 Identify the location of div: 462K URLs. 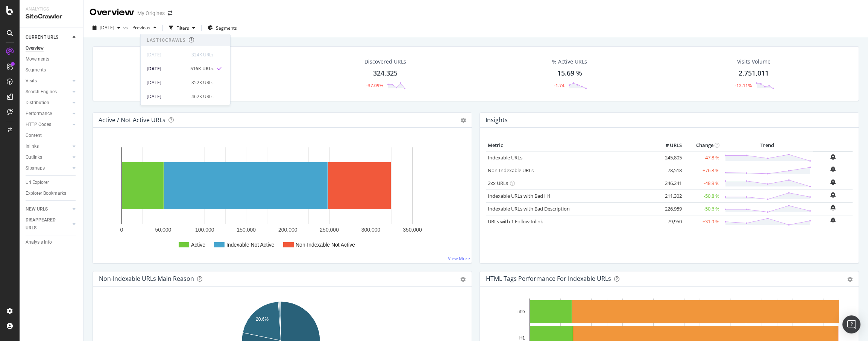
(203, 96).